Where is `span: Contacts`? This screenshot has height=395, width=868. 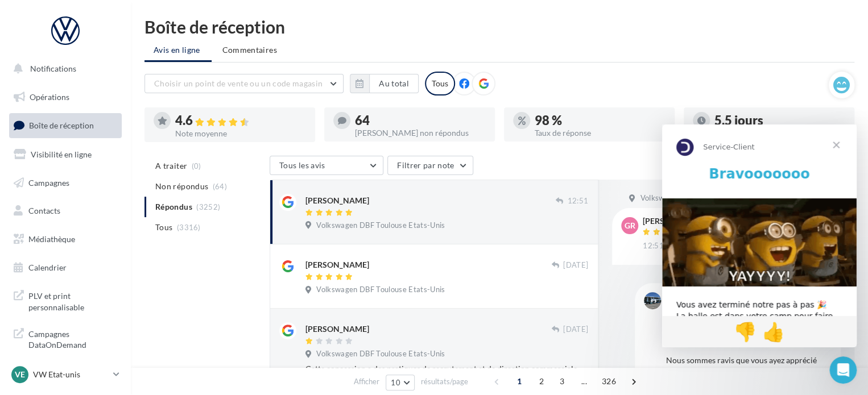
span: Contacts is located at coordinates (44, 210).